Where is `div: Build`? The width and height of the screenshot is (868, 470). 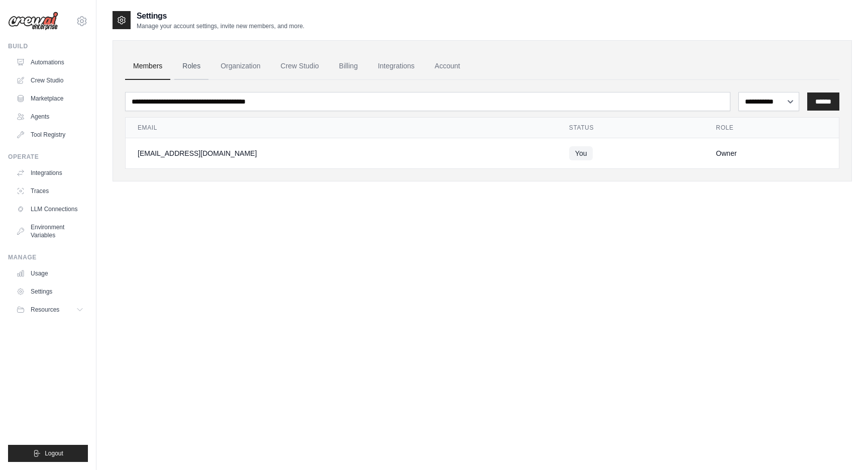
div: Build is located at coordinates (48, 46).